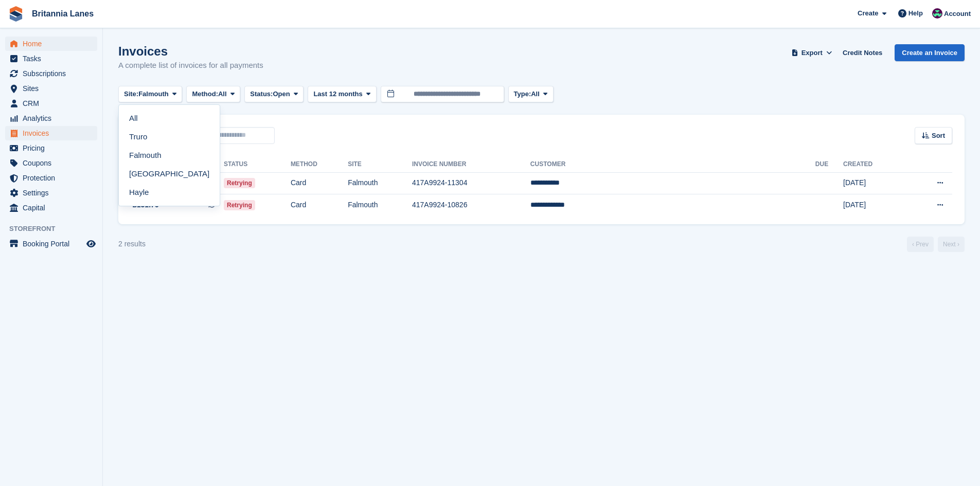 The image size is (980, 486). What do you see at coordinates (53, 148) in the screenshot?
I see `span: Pricing` at bounding box center [53, 148].